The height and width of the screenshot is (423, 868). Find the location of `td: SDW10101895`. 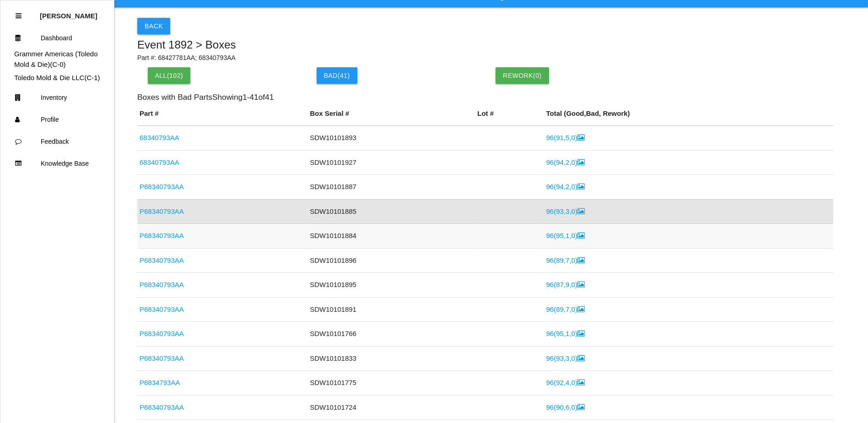

td: SDW10101895 is located at coordinates (391, 285).